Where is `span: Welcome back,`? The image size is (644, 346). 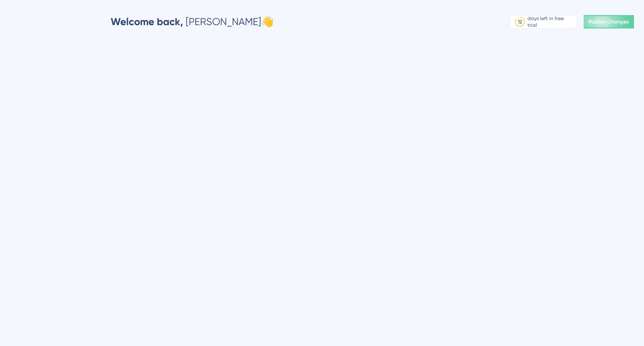
span: Welcome back, is located at coordinates (147, 21).